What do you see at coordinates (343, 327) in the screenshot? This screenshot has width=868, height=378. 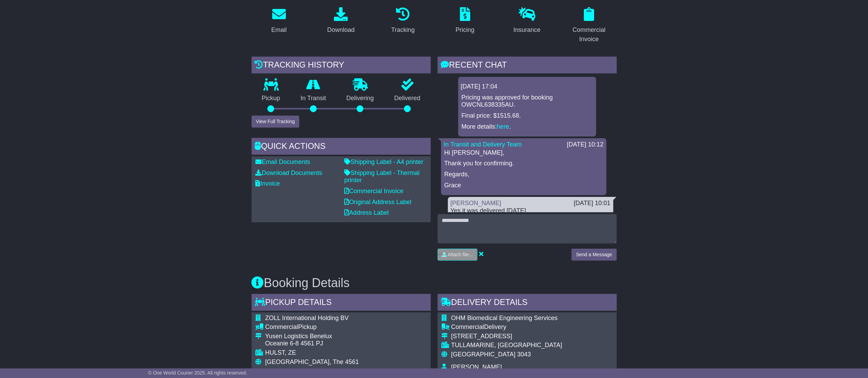 I see `div: Pickup` at bounding box center [343, 327].